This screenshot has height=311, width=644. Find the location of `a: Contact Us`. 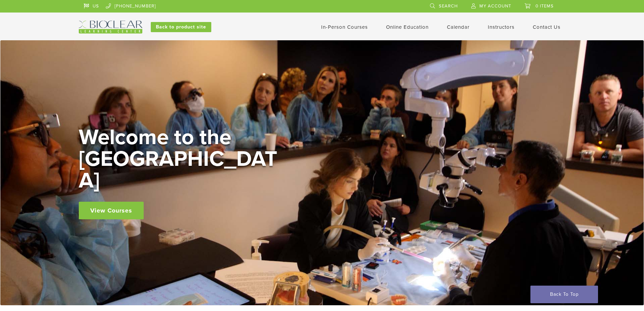

a: Contact Us is located at coordinates (547, 27).